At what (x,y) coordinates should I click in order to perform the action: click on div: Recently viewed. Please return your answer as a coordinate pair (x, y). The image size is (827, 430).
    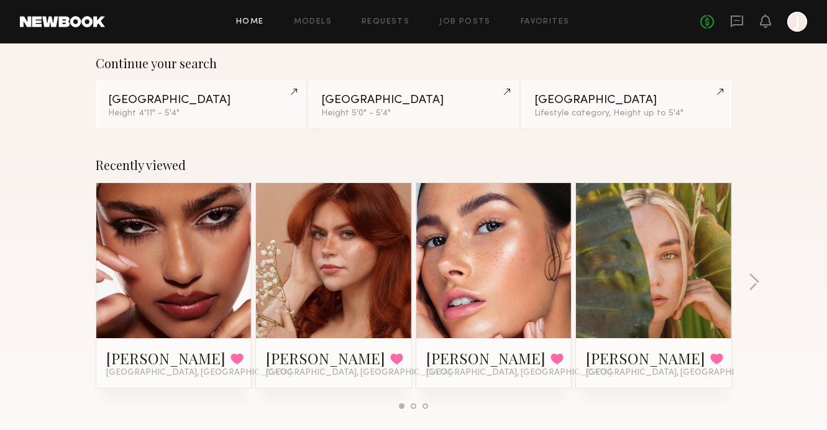
    Looking at the image, I should click on (414, 165).